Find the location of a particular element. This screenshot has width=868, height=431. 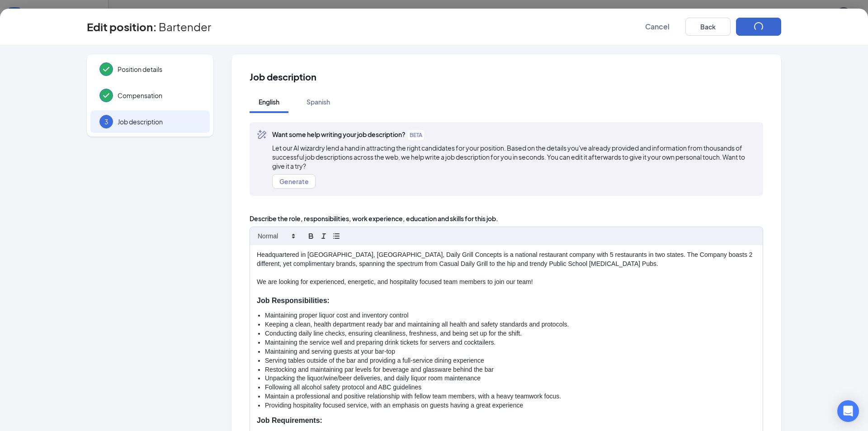

li: Maintaining the service well and preparing drink tickets for servers and cocktailers. is located at coordinates (511, 343).